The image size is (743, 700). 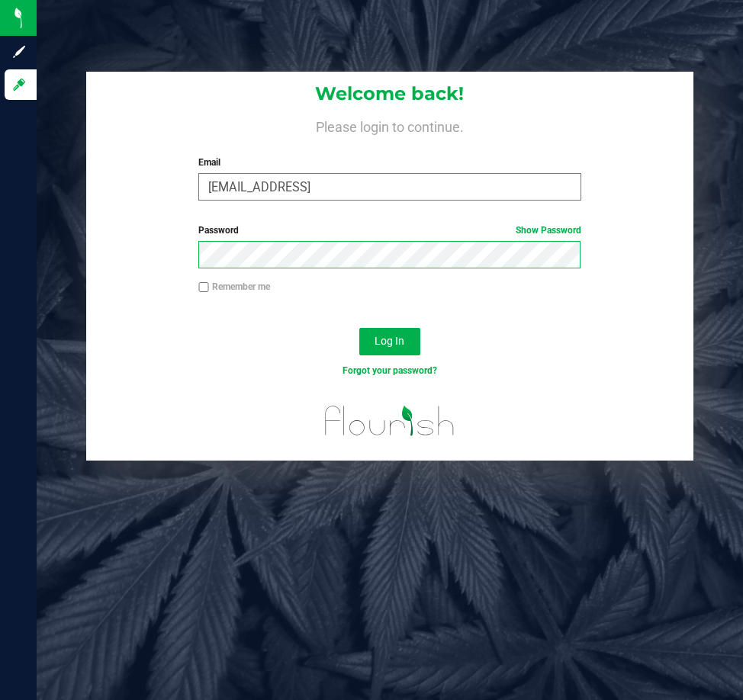 I want to click on a: Show Password, so click(x=548, y=230).